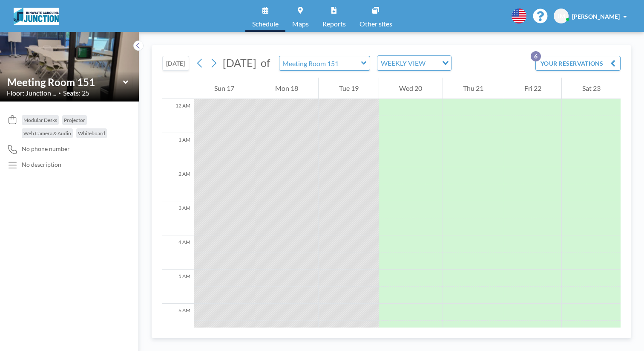 This screenshot has width=644, height=351. What do you see at coordinates (578, 63) in the screenshot?
I see `button: YOUR RESERVATIONS6` at bounding box center [578, 63].